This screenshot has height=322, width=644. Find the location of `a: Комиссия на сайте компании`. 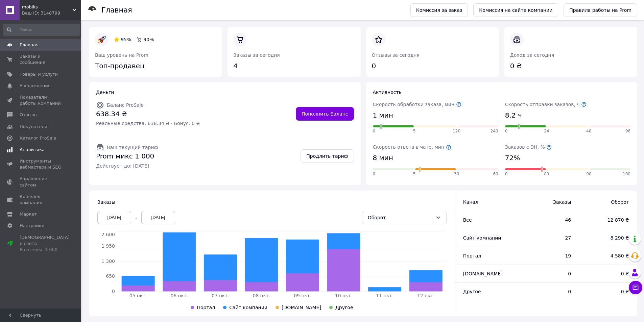

a: Комиссия на сайте компании is located at coordinates (516, 10).